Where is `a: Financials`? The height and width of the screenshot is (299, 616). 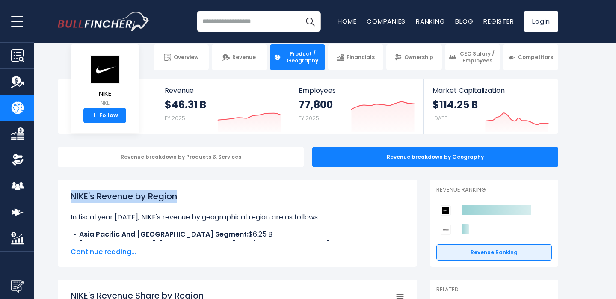
a: Financials is located at coordinates (356, 57).